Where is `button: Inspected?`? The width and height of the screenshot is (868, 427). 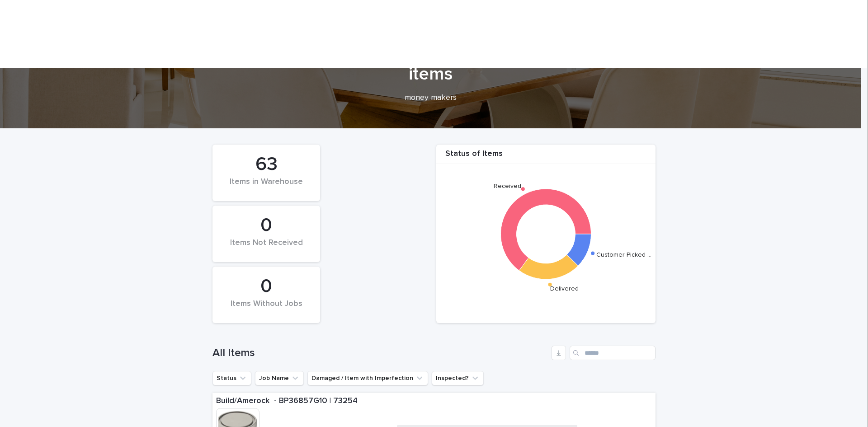 button: Inspected? is located at coordinates (457, 378).